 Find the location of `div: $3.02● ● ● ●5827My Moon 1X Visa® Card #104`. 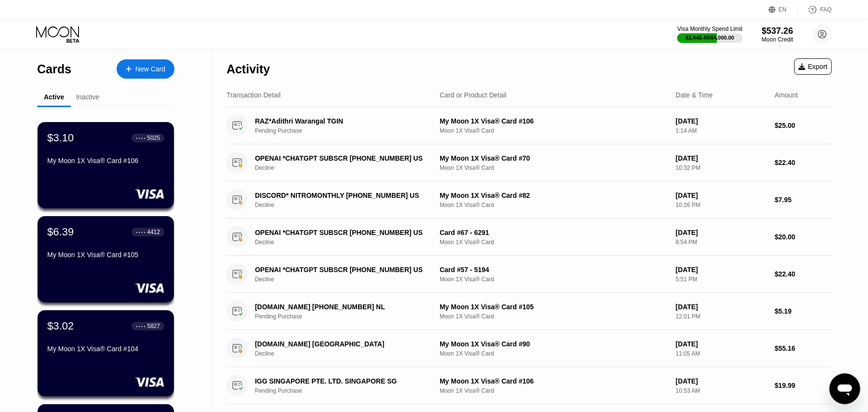

div: $3.02● ● ● ●5827My Moon 1X Visa® Card #104 is located at coordinates (106, 352).